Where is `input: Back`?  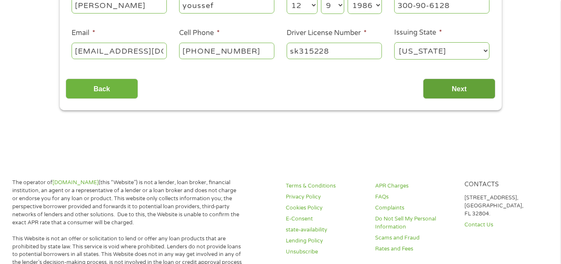
input: Back is located at coordinates (102, 89).